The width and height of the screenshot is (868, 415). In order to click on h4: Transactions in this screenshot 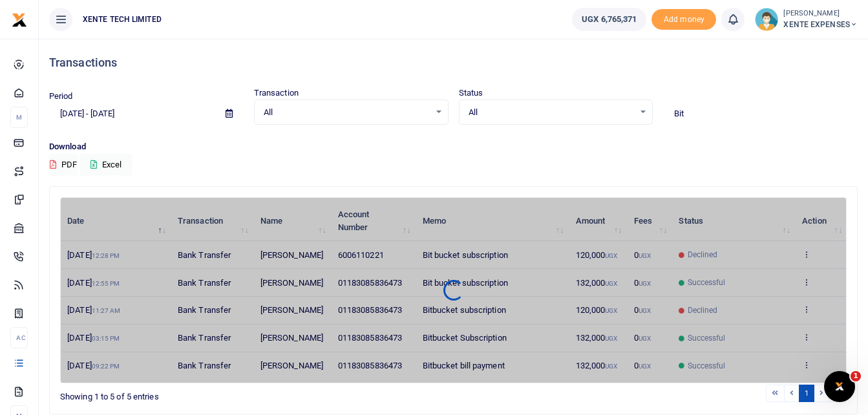, I will do `click(454, 63)`.